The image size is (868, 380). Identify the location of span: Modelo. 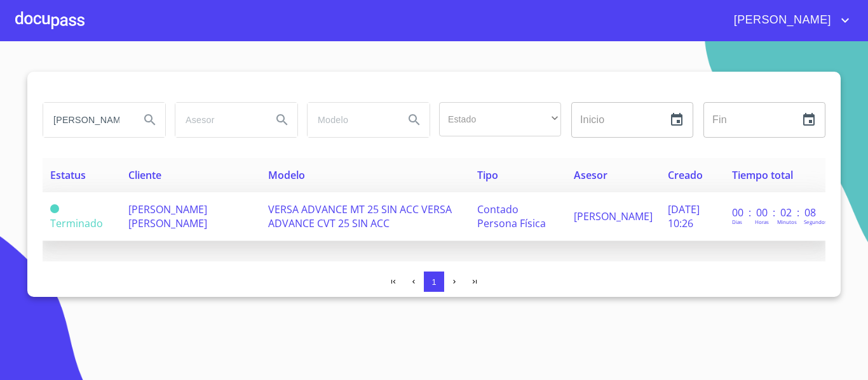
(286, 175).